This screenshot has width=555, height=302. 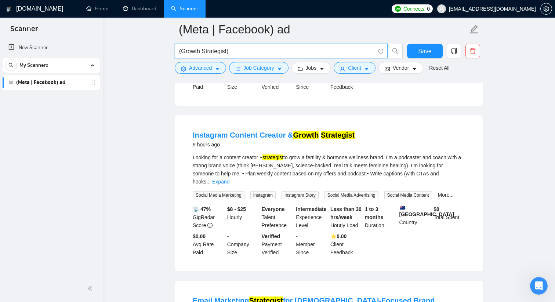 What do you see at coordinates (97, 8) in the screenshot?
I see `a: homeHome` at bounding box center [97, 8].